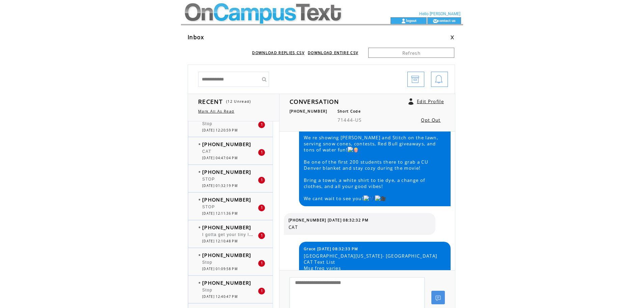 Image resolution: width=644 pixels, height=308 pixels. What do you see at coordinates (350, 120) in the screenshot?
I see `span: 71444-US` at bounding box center [350, 120].